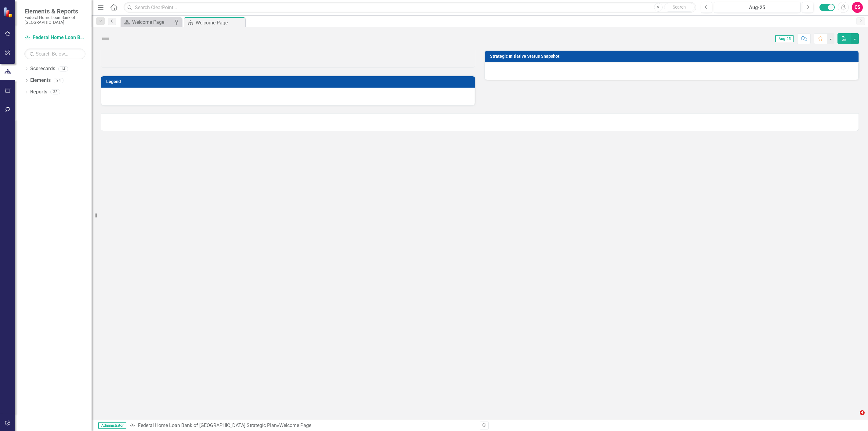 The image size is (868, 431). What do you see at coordinates (56, 92) in the screenshot?
I see `div: 32` at bounding box center [56, 92].